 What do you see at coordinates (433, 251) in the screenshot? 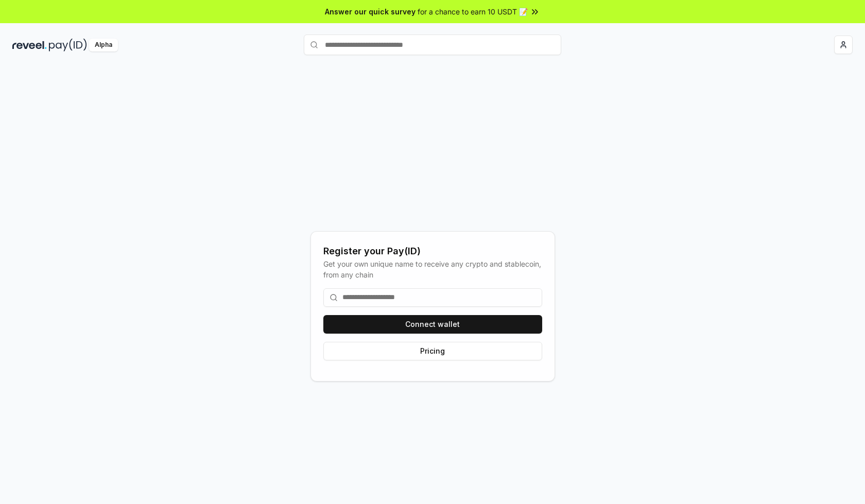
I see `div: Register your Pay(ID)` at bounding box center [433, 251].